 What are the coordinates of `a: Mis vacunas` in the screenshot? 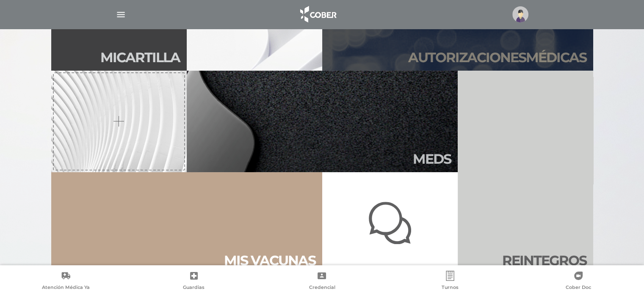 It's located at (187, 223).